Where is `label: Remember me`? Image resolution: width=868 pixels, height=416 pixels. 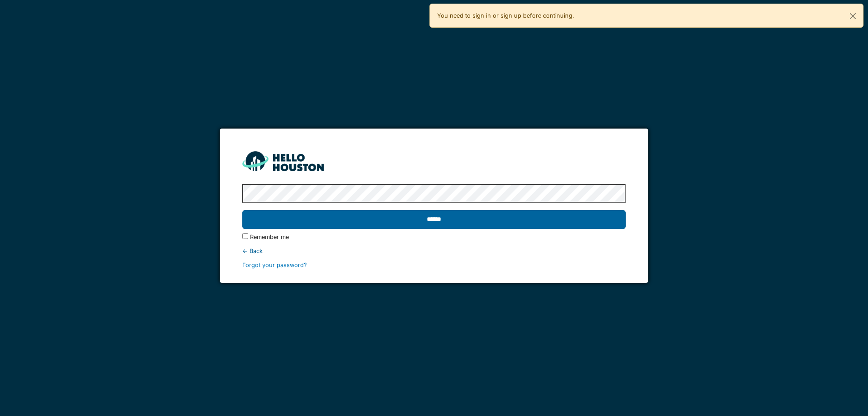 label: Remember me is located at coordinates (270, 237).